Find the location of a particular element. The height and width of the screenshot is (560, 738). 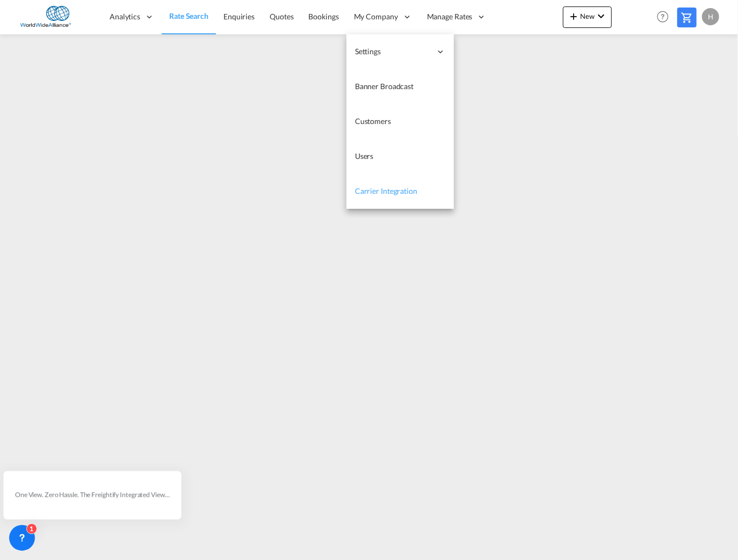

span: Rate Search is located at coordinates (188, 16).